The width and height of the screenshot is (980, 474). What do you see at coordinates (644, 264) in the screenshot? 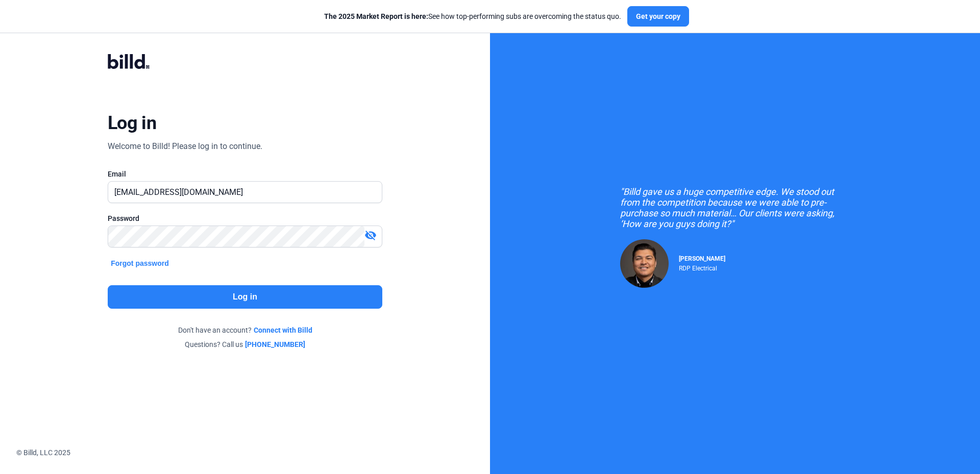
I see `img: Raul Pacheco` at bounding box center [644, 264].